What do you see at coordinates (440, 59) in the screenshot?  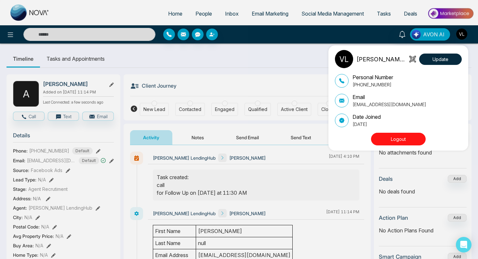 I see `button: Update` at bounding box center [440, 59].